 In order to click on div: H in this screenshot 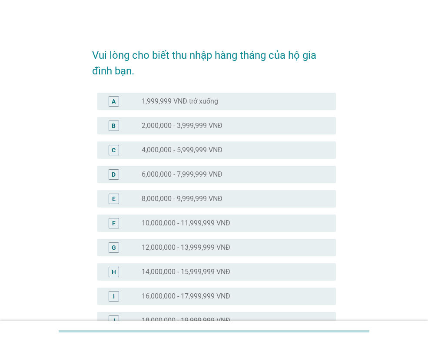, I will do `click(114, 271)`.